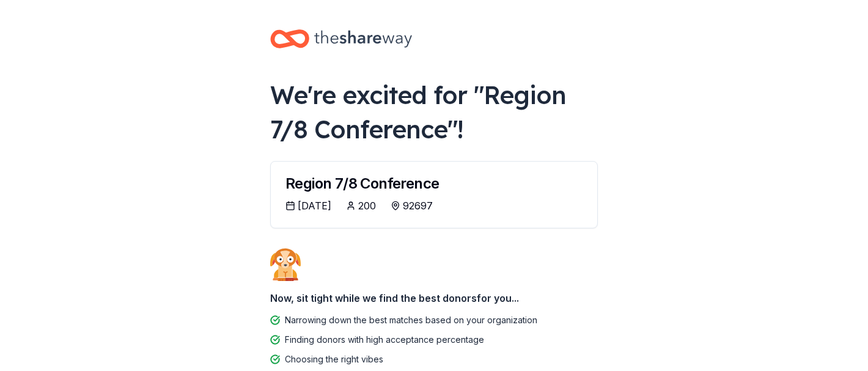  What do you see at coordinates (384, 340) in the screenshot?
I see `div: Finding donors with high acceptance percentage` at bounding box center [384, 340].